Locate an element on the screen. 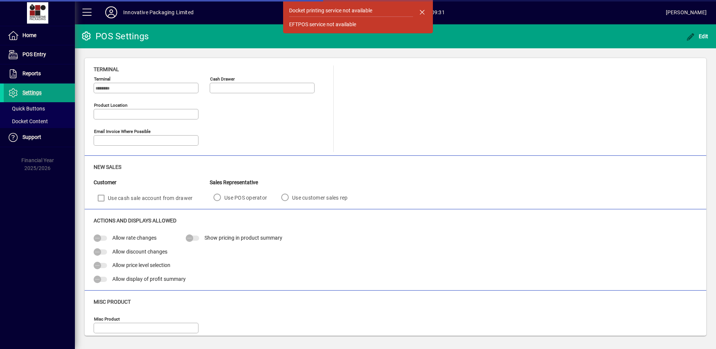 This screenshot has width=716, height=349. span: Allow discount changes is located at coordinates (140, 252).